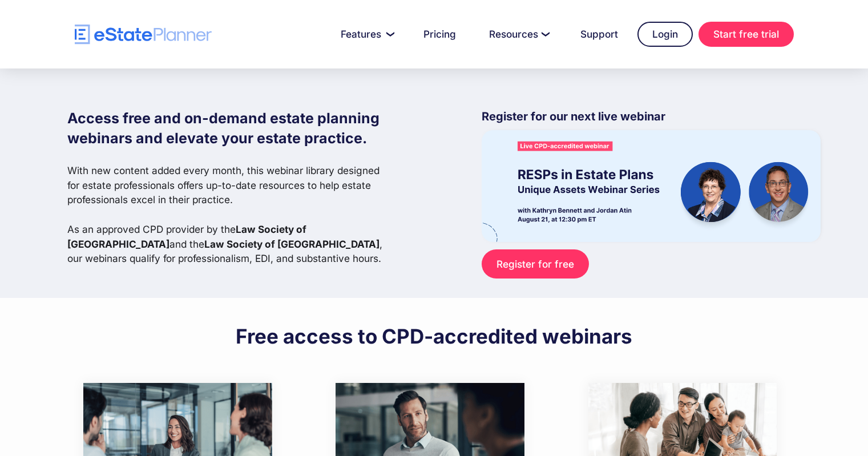  What do you see at coordinates (600, 34) in the screenshot?
I see `a: Support` at bounding box center [600, 34].